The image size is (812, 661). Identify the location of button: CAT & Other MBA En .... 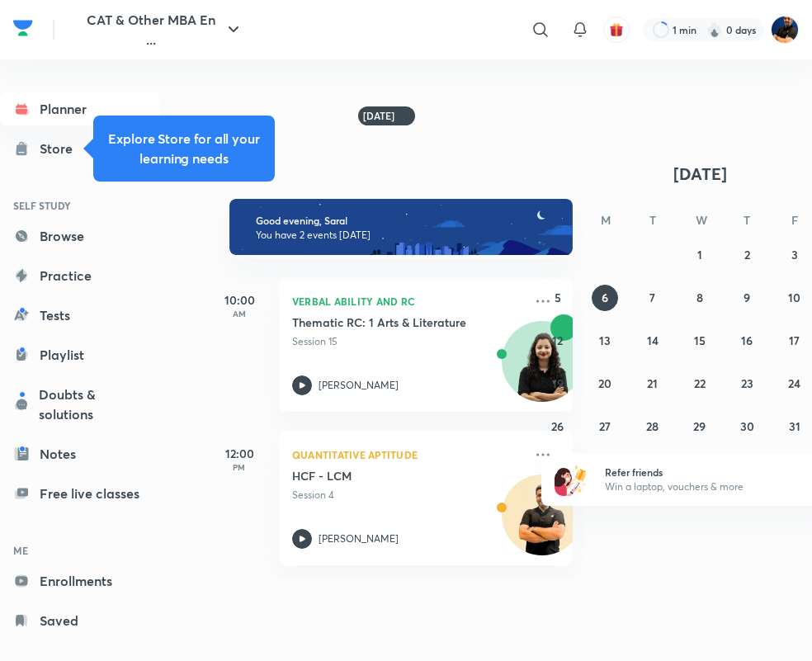
(163, 30).